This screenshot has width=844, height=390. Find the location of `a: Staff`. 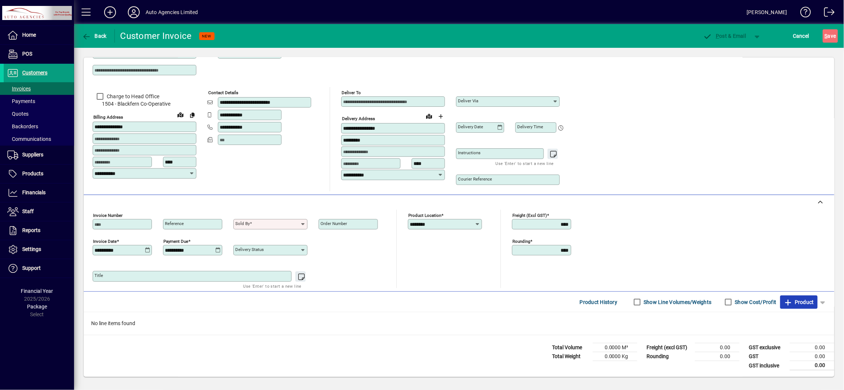

a: Staff is located at coordinates (39, 212).